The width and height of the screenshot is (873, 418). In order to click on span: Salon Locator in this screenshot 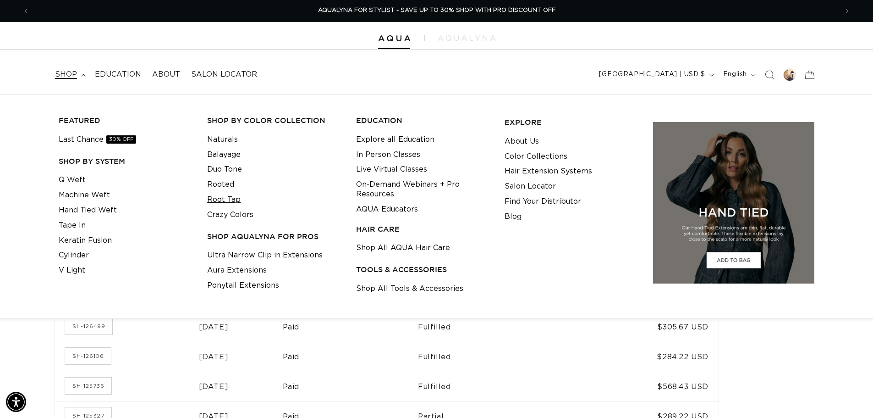, I will do `click(224, 74)`.